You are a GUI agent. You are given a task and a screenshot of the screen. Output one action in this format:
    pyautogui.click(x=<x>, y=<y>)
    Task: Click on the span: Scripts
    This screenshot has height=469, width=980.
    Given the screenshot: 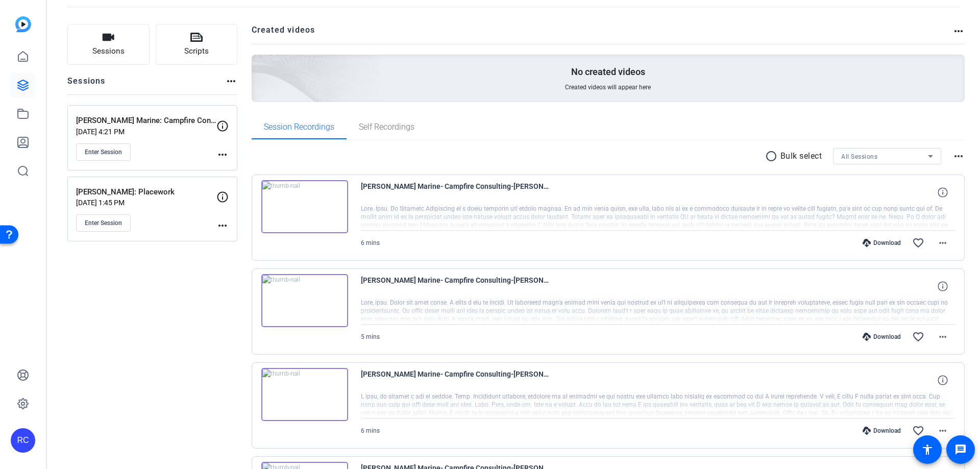 What is the action you would take?
    pyautogui.click(x=196, y=51)
    